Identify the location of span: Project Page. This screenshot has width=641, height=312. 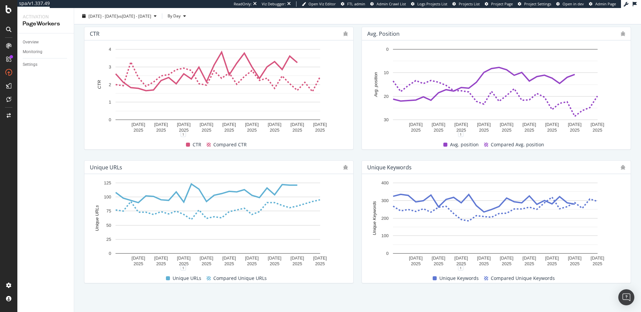
(501, 4).